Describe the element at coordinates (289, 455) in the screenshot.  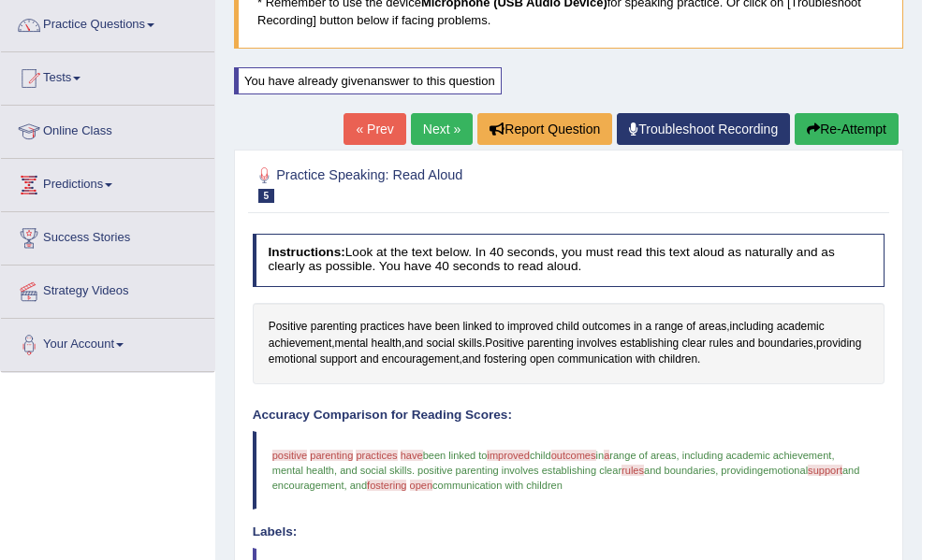
I see `span: positive` at that location.